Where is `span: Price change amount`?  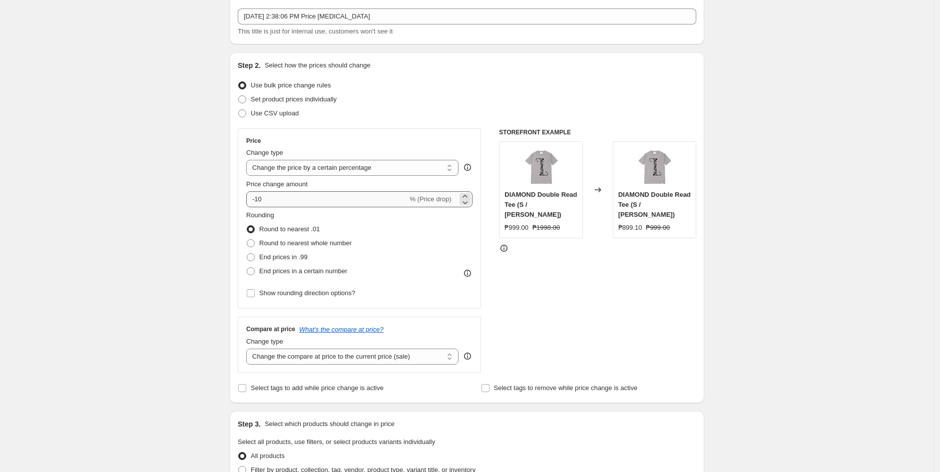
span: Price change amount is located at coordinates (277, 184).